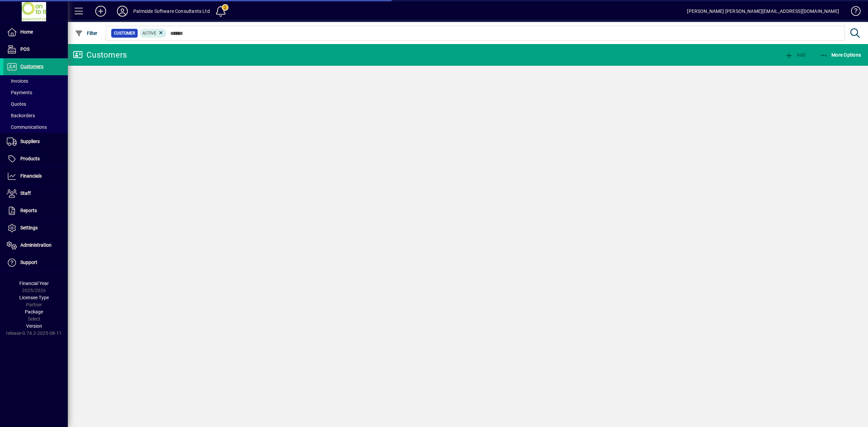 This screenshot has width=868, height=427. I want to click on span: Version, so click(34, 326).